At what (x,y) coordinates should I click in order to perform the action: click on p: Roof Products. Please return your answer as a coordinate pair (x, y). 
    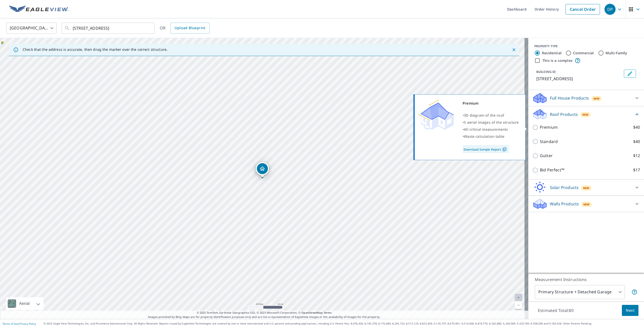
    Looking at the image, I should click on (563, 114).